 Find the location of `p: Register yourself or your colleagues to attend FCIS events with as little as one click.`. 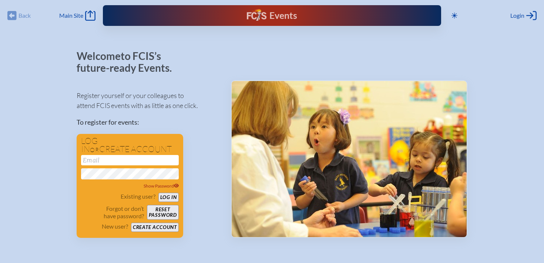

p: Register yourself or your colleagues to attend FCIS events with as little as one click. is located at coordinates (148, 101).